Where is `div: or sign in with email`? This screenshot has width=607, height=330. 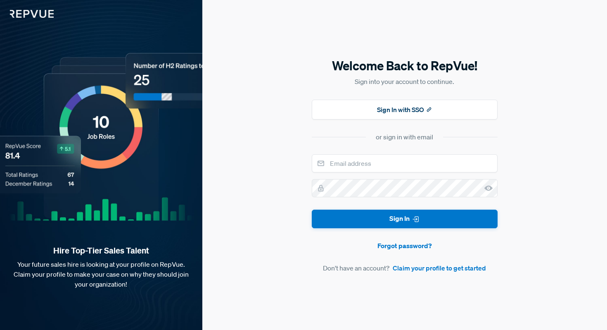 div: or sign in with email is located at coordinates (405, 137).